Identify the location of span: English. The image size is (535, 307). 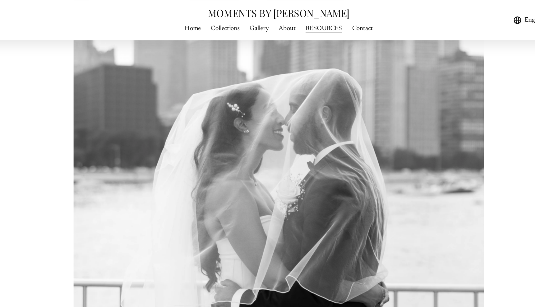
(497, 18).